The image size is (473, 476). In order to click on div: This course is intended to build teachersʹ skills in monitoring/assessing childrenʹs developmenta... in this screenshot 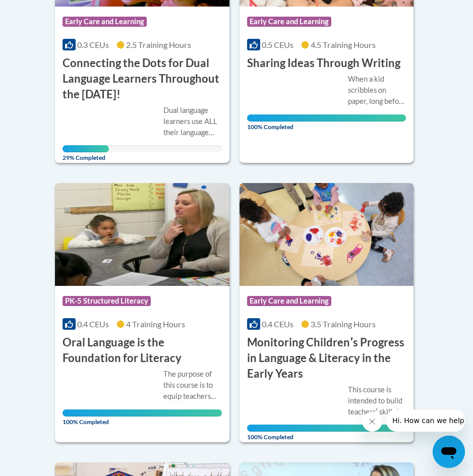, I will do `click(378, 401)`.